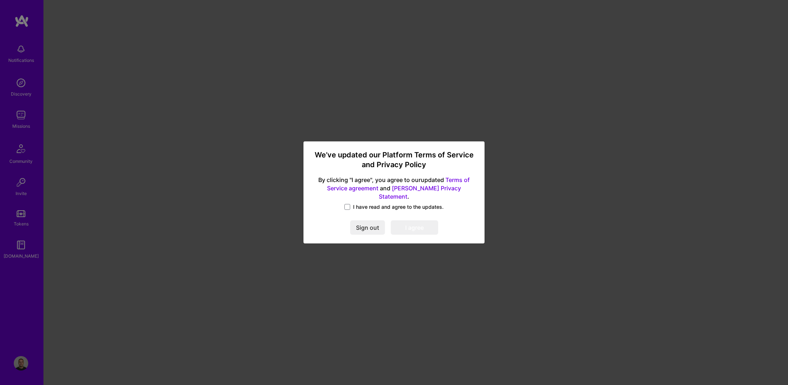  I want to click on span: By clicking "I agree", you agree to our updated and ., so click(394, 188).